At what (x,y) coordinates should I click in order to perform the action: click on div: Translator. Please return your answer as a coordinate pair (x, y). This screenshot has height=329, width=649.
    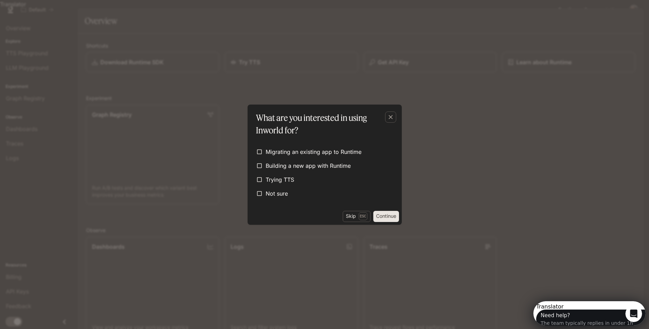
    Looking at the image, I should click on (56, 6).